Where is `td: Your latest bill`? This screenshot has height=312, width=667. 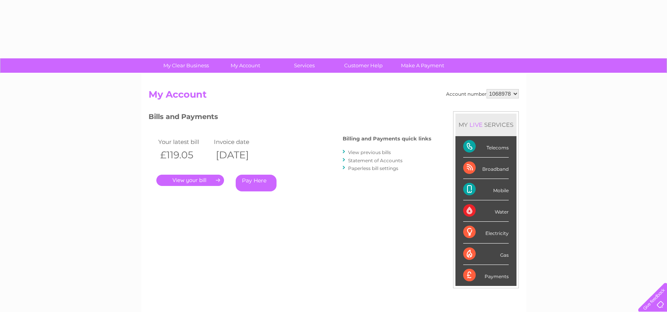
td: Your latest bill is located at coordinates (184, 142).